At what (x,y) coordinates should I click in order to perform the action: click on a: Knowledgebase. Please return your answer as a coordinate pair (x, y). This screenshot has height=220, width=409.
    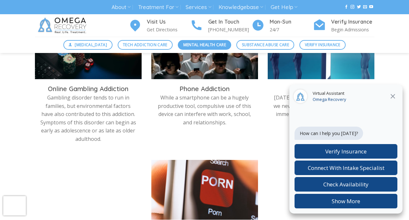
    Looking at the image, I should click on (241, 7).